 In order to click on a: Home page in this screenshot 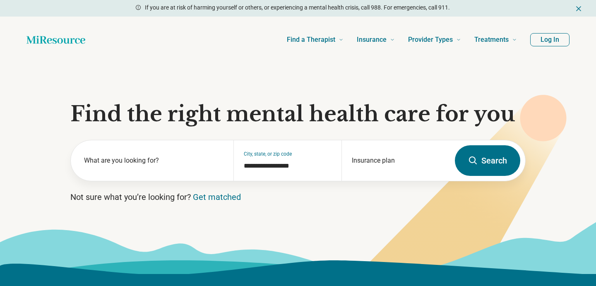, I will do `click(56, 40)`.